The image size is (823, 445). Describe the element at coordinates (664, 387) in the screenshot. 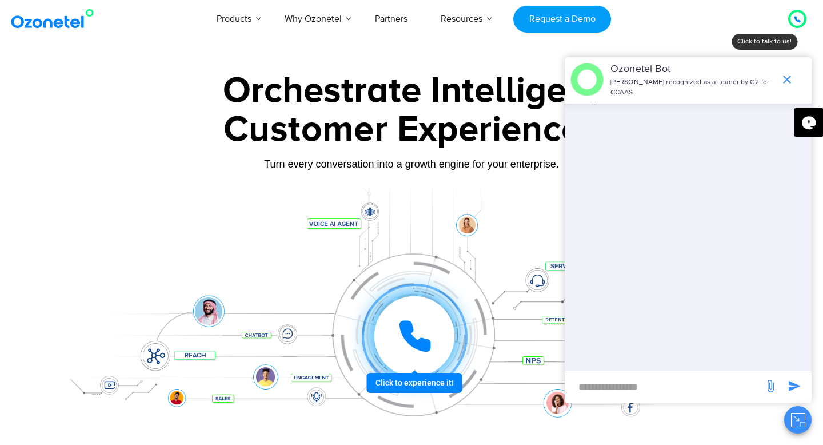

I see `div: new-msg-input` at that location.